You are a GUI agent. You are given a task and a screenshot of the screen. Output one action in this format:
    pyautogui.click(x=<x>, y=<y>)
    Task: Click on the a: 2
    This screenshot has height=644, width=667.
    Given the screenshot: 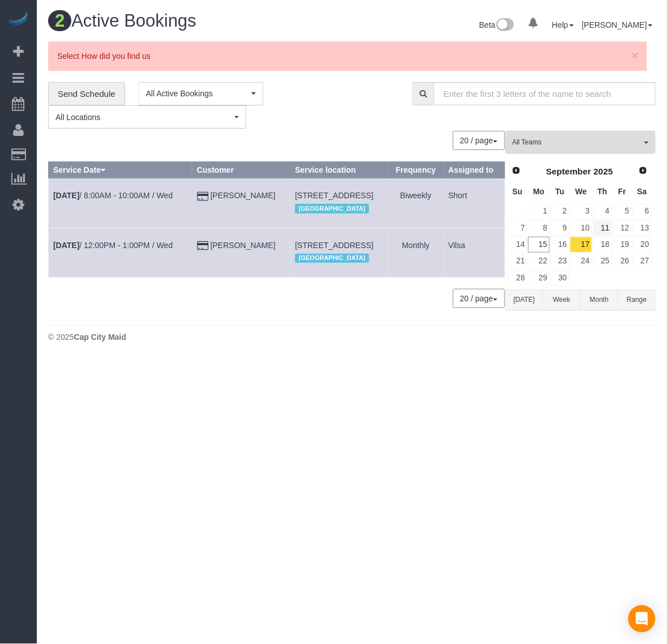 What is the action you would take?
    pyautogui.click(x=560, y=211)
    